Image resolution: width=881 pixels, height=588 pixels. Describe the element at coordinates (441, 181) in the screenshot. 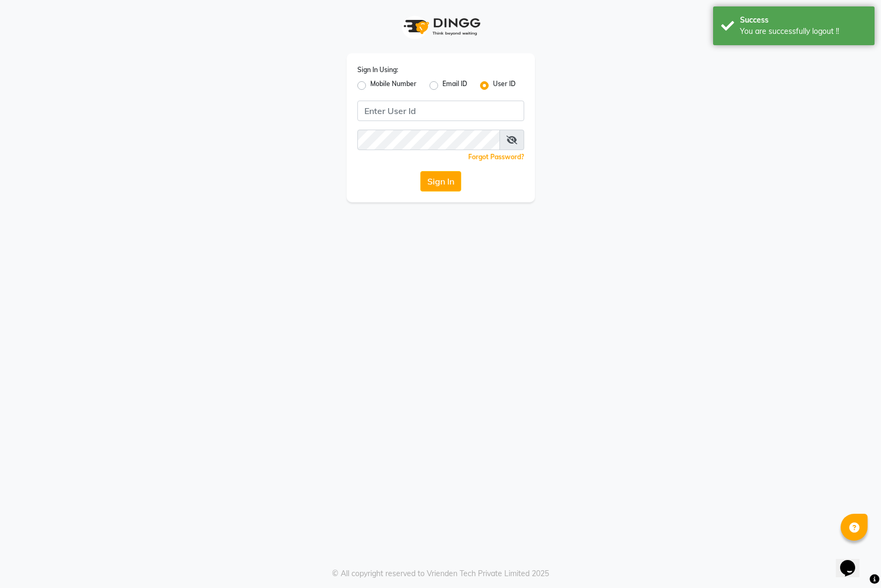

I see `button: Sign In` at that location.